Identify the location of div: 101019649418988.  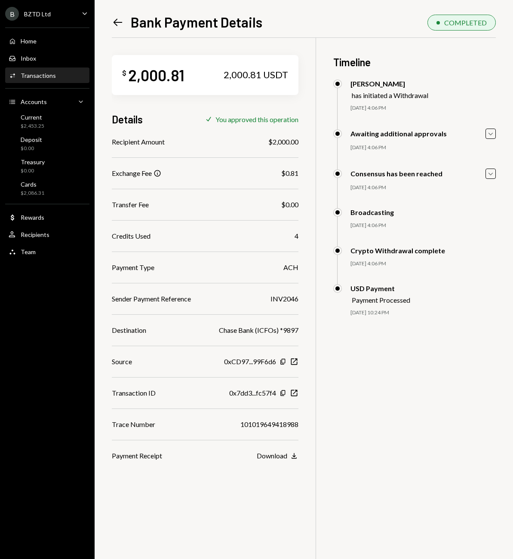
(269, 424).